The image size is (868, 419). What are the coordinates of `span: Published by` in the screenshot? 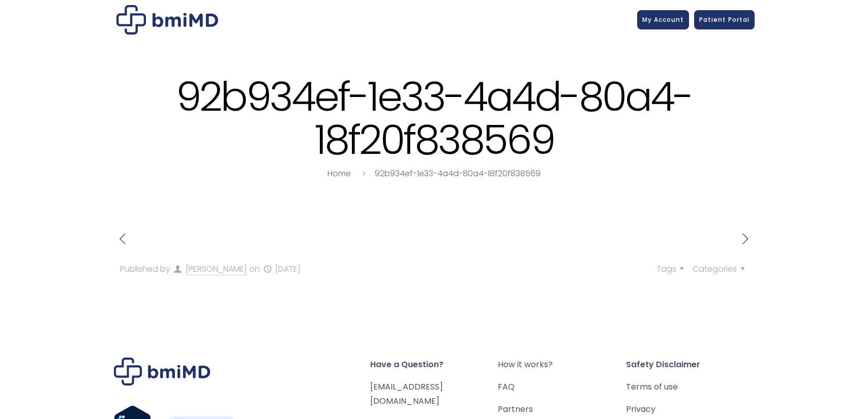 It's located at (145, 268).